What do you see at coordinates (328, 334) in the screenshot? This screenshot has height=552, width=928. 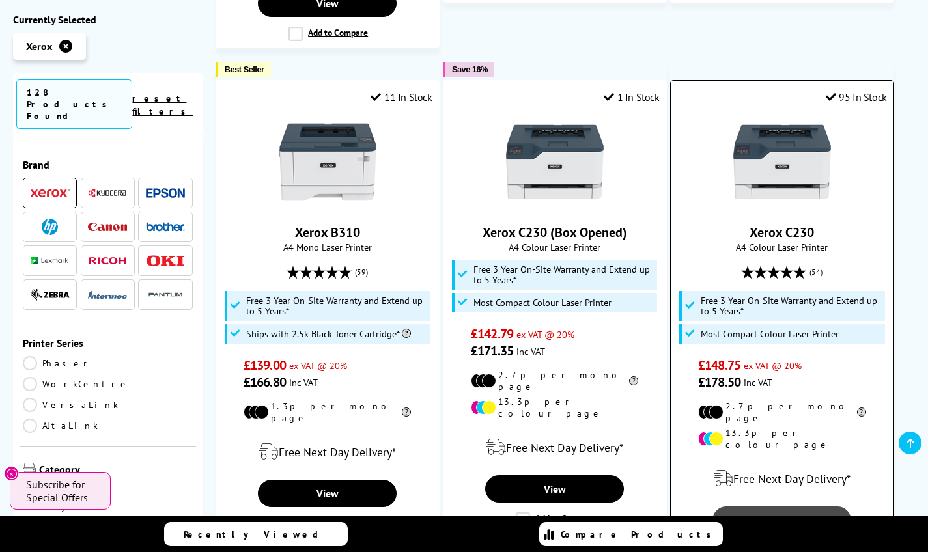 I see `span: Ships with 2.5k Black Toner Cartridge*` at bounding box center [328, 334].